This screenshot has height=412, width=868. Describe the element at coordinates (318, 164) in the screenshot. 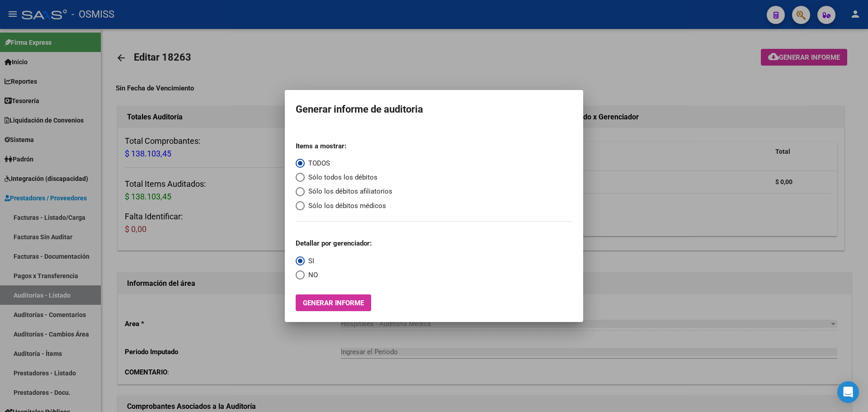

I see `span: TODOS` at that location.